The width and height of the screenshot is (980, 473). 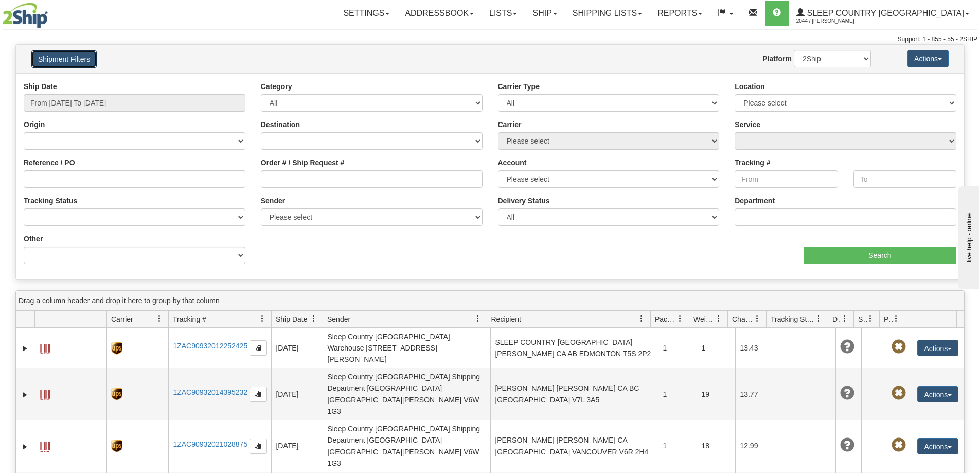 What do you see at coordinates (836, 319) in the screenshot?
I see `span: Delivery Status` at bounding box center [836, 319].